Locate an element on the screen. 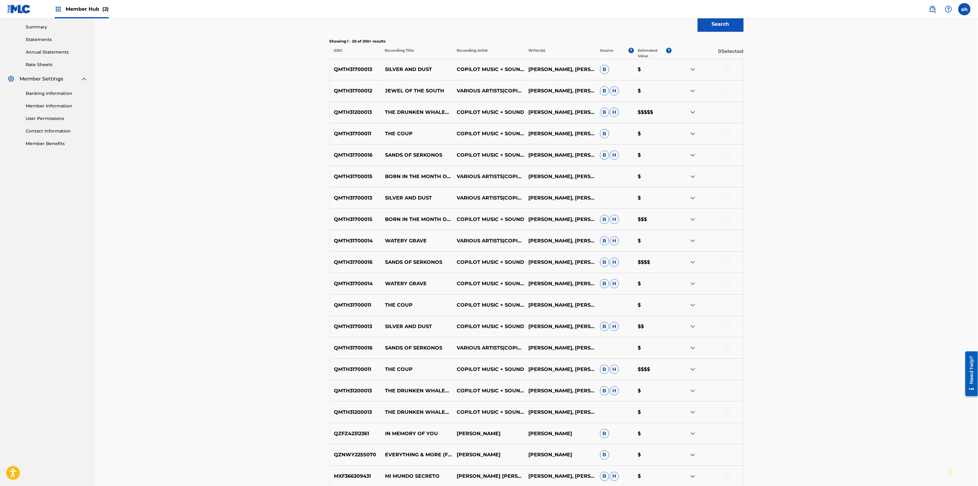 The height and width of the screenshot is (486, 978). img: Top Rightsholders is located at coordinates (58, 9).